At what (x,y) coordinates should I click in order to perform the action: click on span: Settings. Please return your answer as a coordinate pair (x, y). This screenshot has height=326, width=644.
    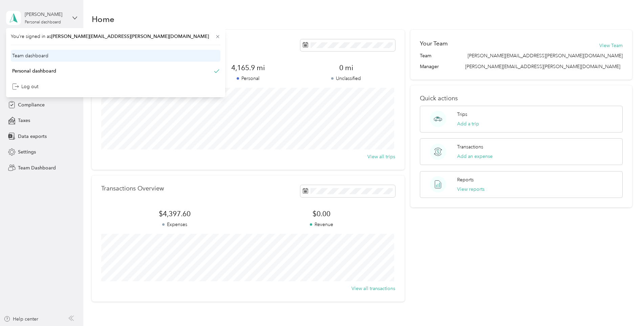
    Looking at the image, I should click on (27, 152).